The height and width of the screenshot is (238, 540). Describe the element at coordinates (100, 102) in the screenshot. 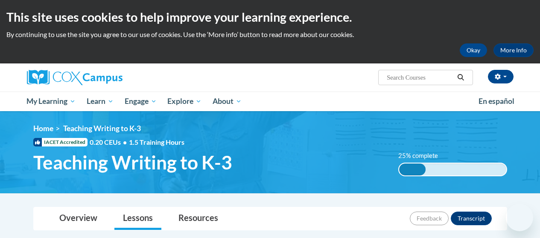

I see `a: Learn` at that location.